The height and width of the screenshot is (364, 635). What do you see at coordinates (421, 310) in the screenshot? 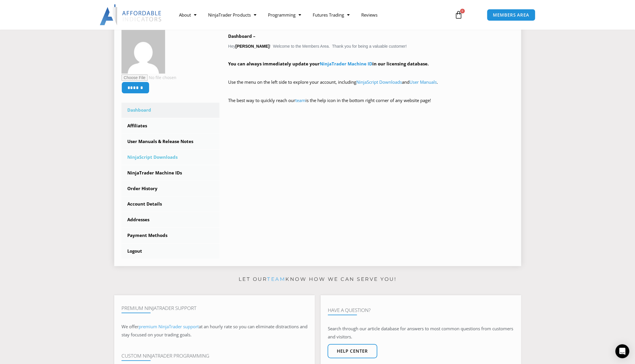
I see `h4: Have A Question?` at bounding box center [421, 310].